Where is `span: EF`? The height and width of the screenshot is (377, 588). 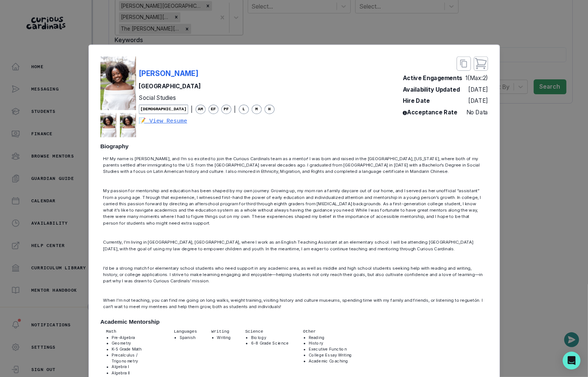 span: EF is located at coordinates (213, 109).